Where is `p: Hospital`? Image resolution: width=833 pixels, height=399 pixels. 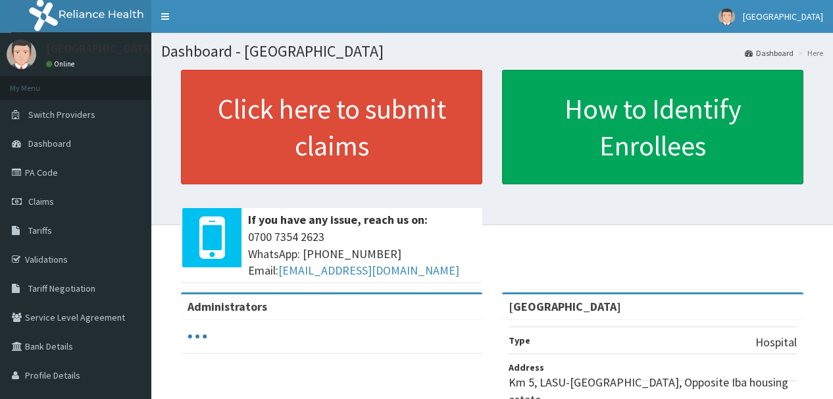 p: Hospital is located at coordinates (776, 342).